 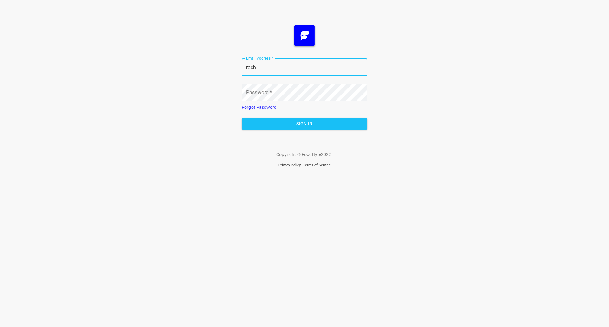 I want to click on span: Sign In, so click(x=305, y=124).